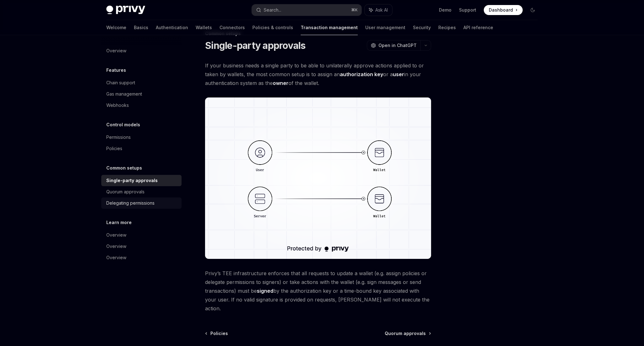  Describe the element at coordinates (318, 74) in the screenshot. I see `span: If your business needs a single party to be able to unilaterally approve actions applied to or ta...` at that location.